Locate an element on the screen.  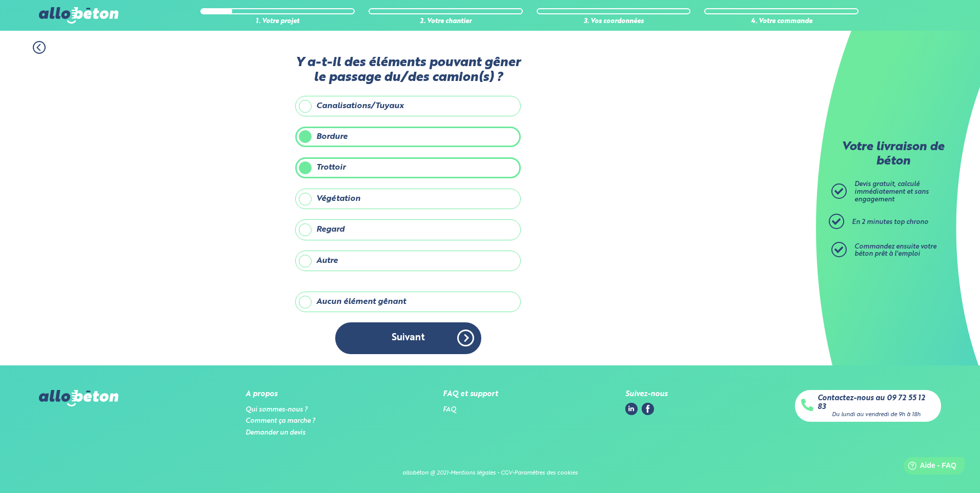
label: Végétation is located at coordinates (408, 199).